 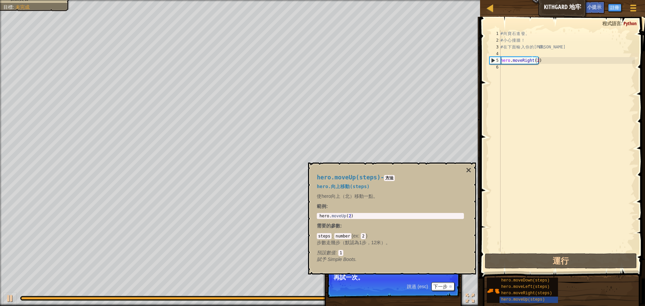 I want to click on span: hero.向上移動(steps), so click(x=343, y=186).